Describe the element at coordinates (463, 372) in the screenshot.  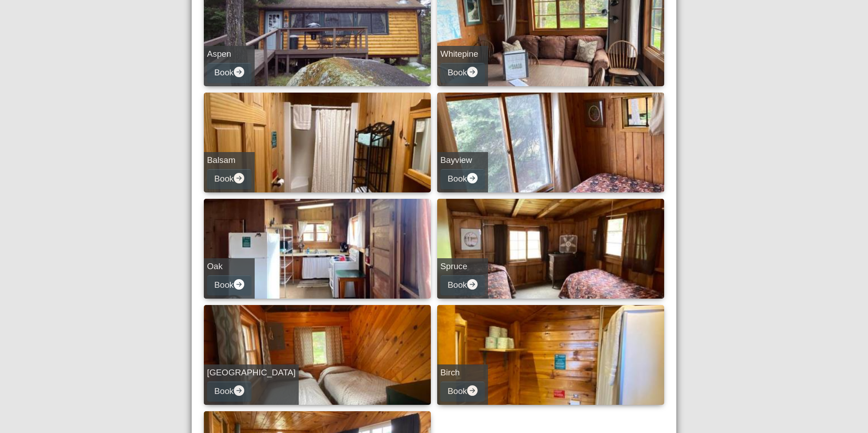
I see `h5: Birch` at that location.